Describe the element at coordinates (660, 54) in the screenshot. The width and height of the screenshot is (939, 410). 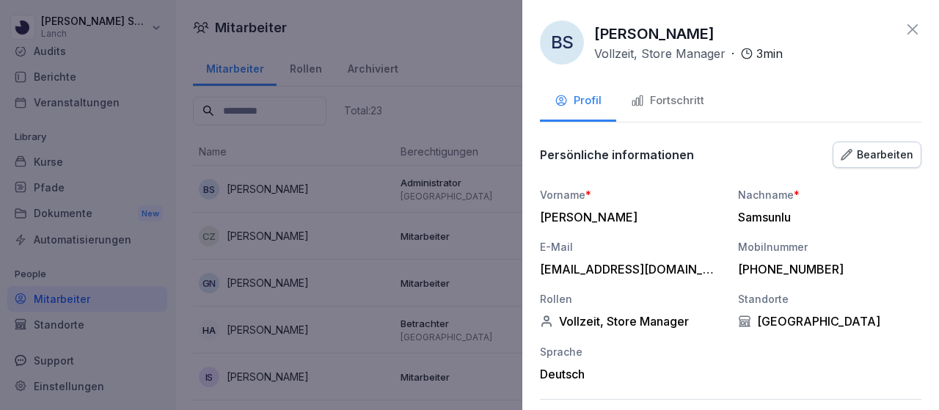
I see `p: Vollzeit, Store Manager` at that location.